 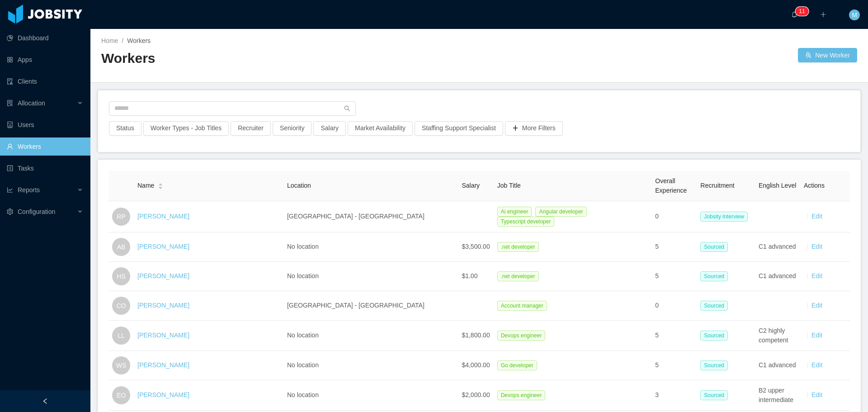 I want to click on a: Home, so click(x=109, y=41).